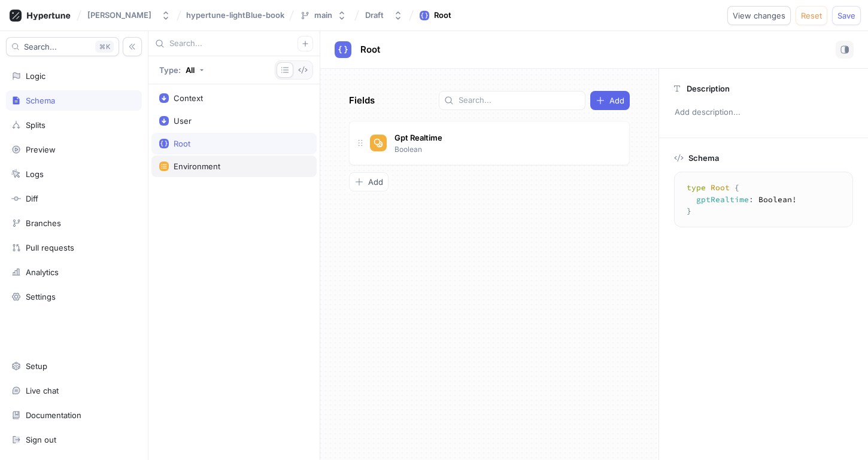 This screenshot has height=460, width=868. I want to click on div: main, so click(323, 15).